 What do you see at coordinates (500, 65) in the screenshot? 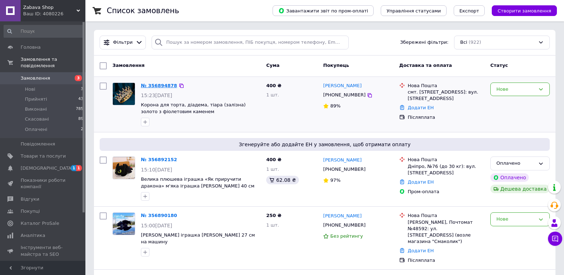
I see `span: Статус` at bounding box center [500, 65].